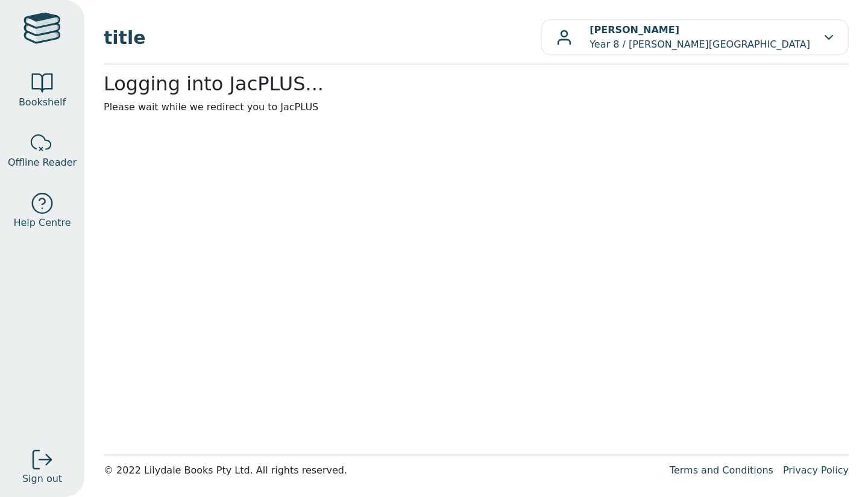 This screenshot has height=497, width=868. What do you see at coordinates (42, 163) in the screenshot?
I see `span: Offline Reader` at bounding box center [42, 163].